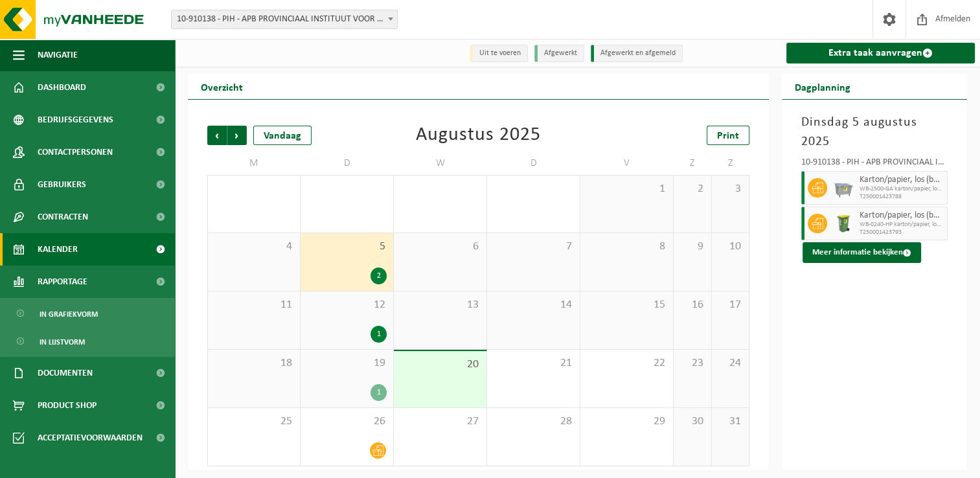 The width and height of the screenshot is (980, 478). Describe the element at coordinates (844, 223) in the screenshot. I see `img: WB-0240-HPE-GN-50` at that location.